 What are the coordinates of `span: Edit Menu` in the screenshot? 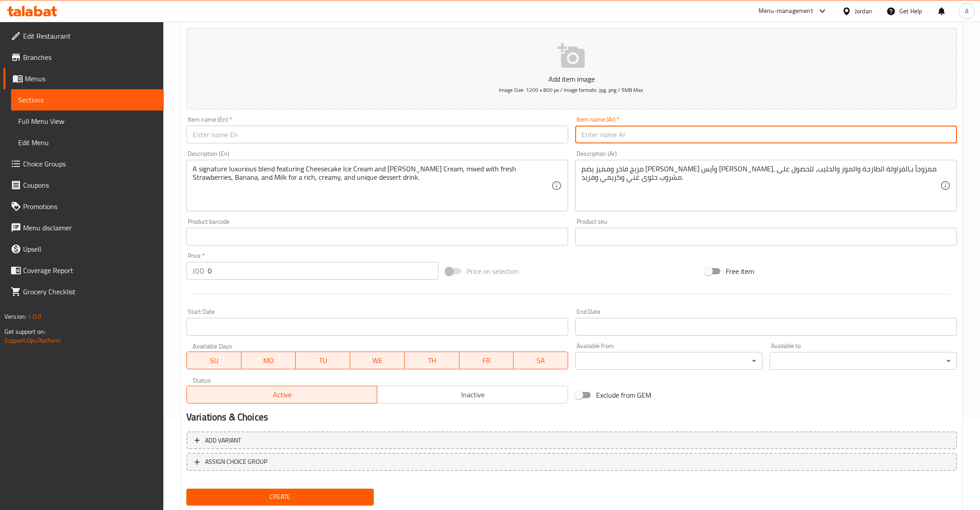 It's located at (87, 143).